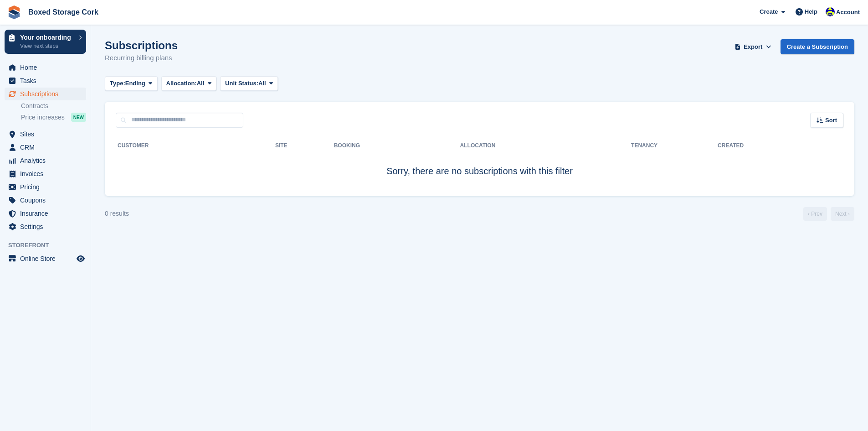 The width and height of the screenshot is (868, 431). Describe the element at coordinates (49, 245) in the screenshot. I see `span: Storefront` at that location.